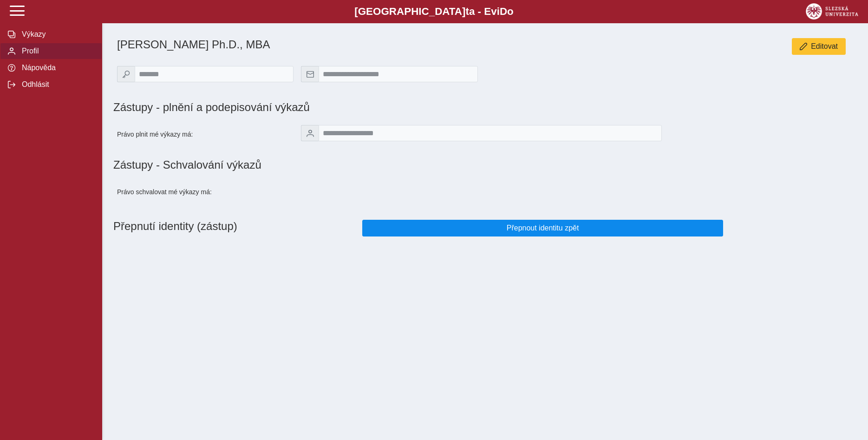 This screenshot has height=440, width=868. What do you see at coordinates (543, 228) in the screenshot?
I see `button: Přepnout identitu zpět` at bounding box center [543, 228].